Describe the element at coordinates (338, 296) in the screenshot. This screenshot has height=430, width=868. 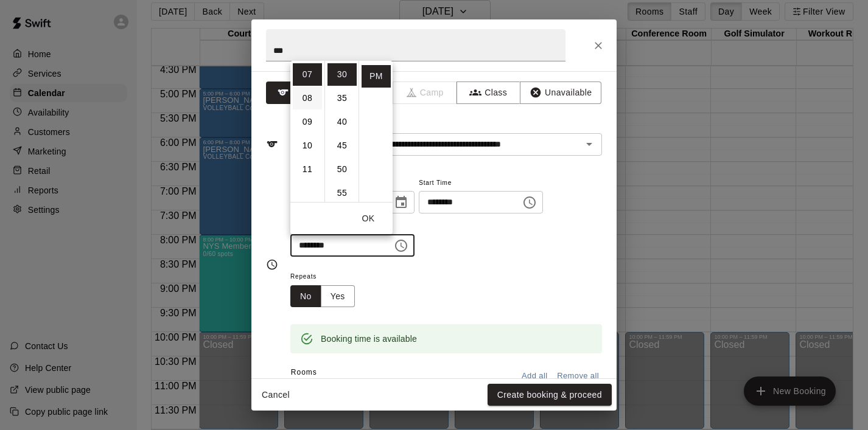
I see `button: Yes` at that location.